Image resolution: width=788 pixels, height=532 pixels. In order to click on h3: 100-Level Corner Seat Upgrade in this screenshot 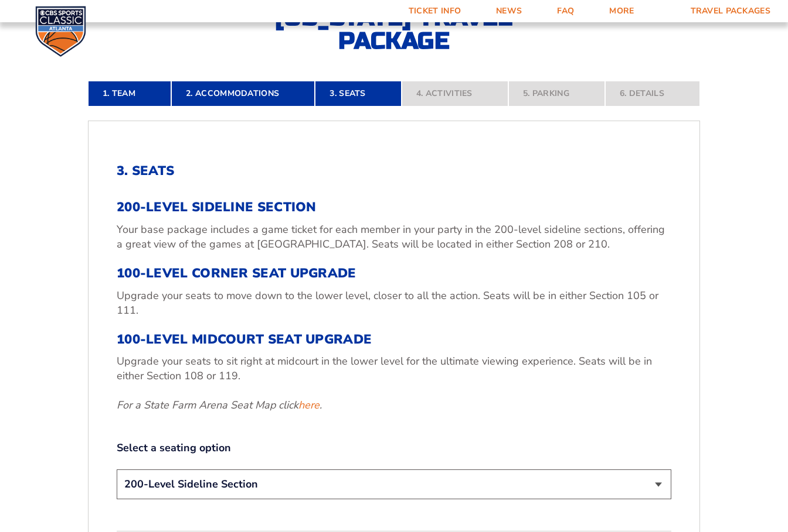, I will do `click(394, 273)`.